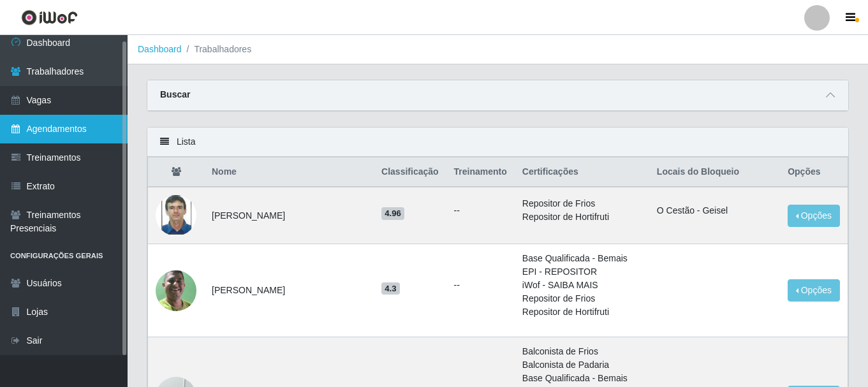 Image resolution: width=868 pixels, height=387 pixels. I want to click on span: 4.96, so click(393, 214).